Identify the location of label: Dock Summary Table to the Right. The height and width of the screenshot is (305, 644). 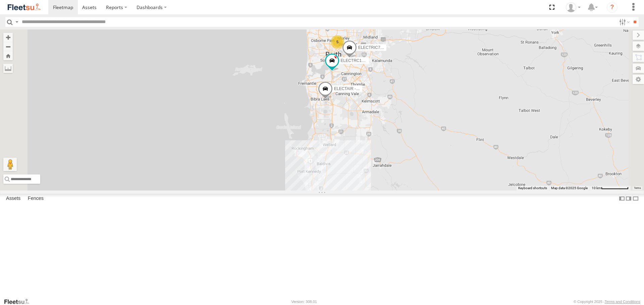
(629, 199).